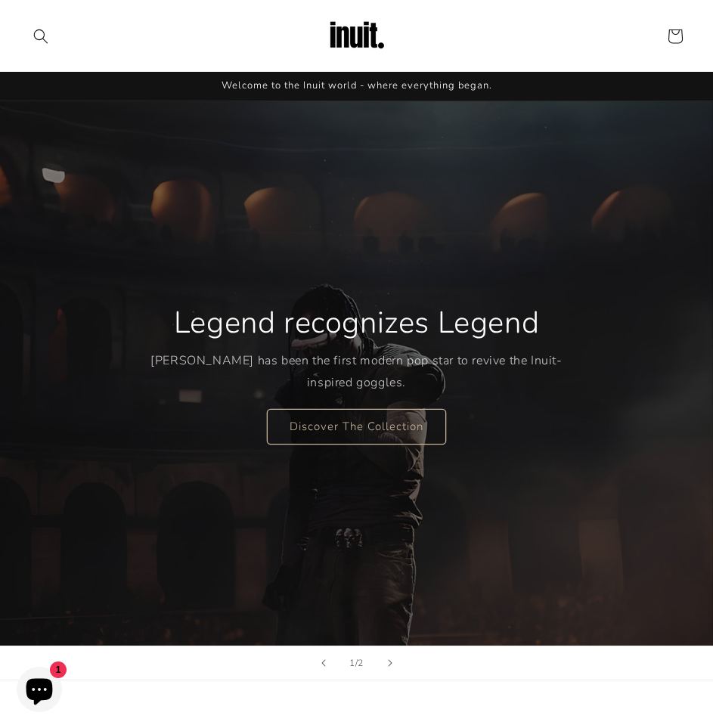 The width and height of the screenshot is (713, 728). What do you see at coordinates (357, 85) in the screenshot?
I see `span: Welcome to the Inuit world - where everything began.` at bounding box center [357, 85].